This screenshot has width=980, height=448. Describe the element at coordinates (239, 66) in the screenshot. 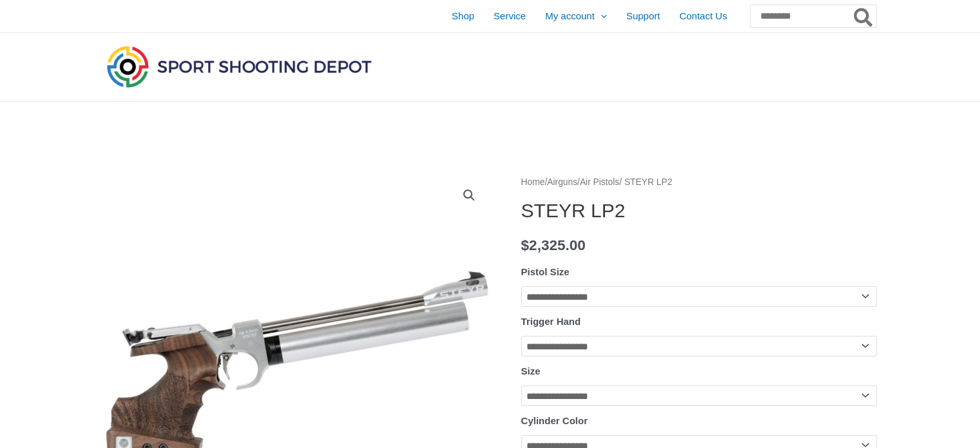

I see `img: Sport Shooting Depot` at that location.